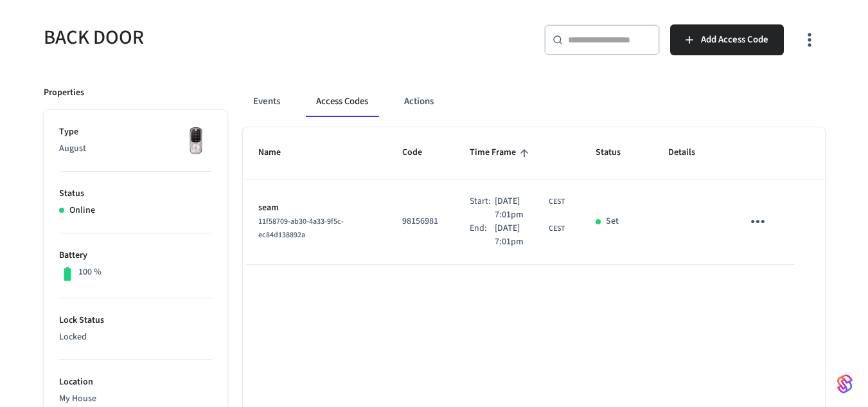  What do you see at coordinates (235, 37) in the screenshot?
I see `h5: BACK DOOR` at bounding box center [235, 37].